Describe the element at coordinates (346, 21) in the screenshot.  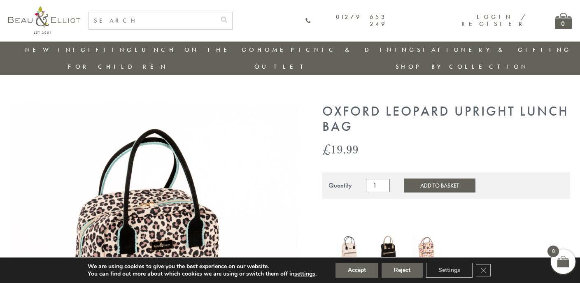
I see `a: 01279 653 249` at that location.